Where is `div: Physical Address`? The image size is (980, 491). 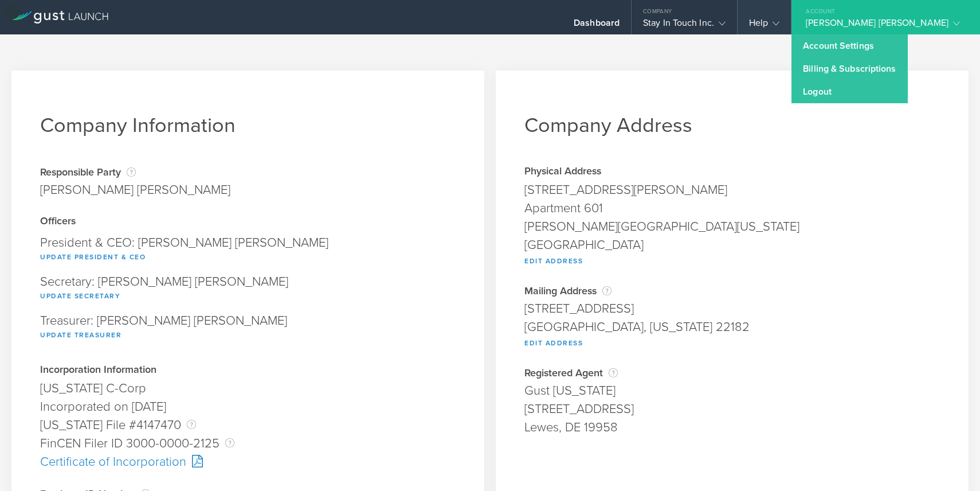 div: Physical Address is located at coordinates (732, 172).